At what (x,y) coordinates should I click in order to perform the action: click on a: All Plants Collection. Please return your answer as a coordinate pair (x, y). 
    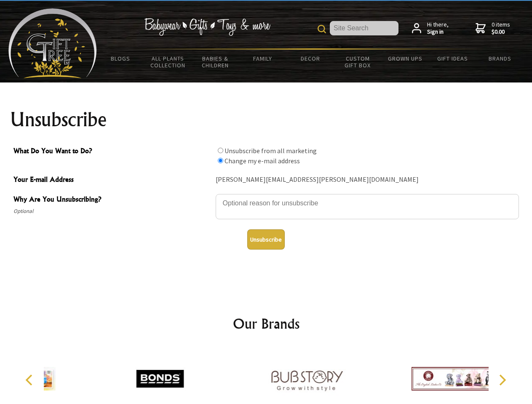
    Looking at the image, I should click on (168, 62).